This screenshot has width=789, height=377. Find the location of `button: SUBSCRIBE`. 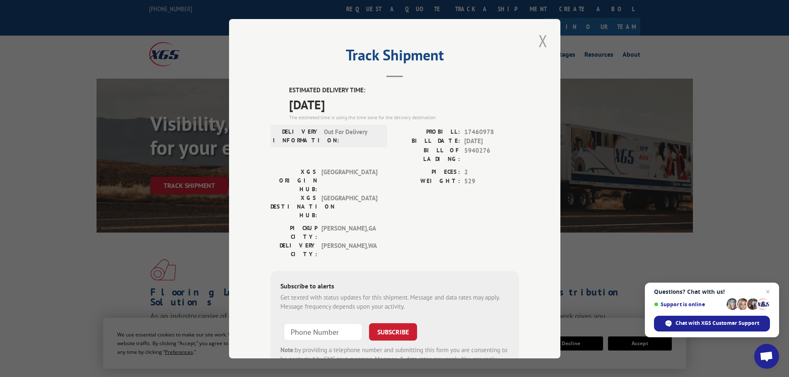

button: SUBSCRIBE is located at coordinates (393, 332).